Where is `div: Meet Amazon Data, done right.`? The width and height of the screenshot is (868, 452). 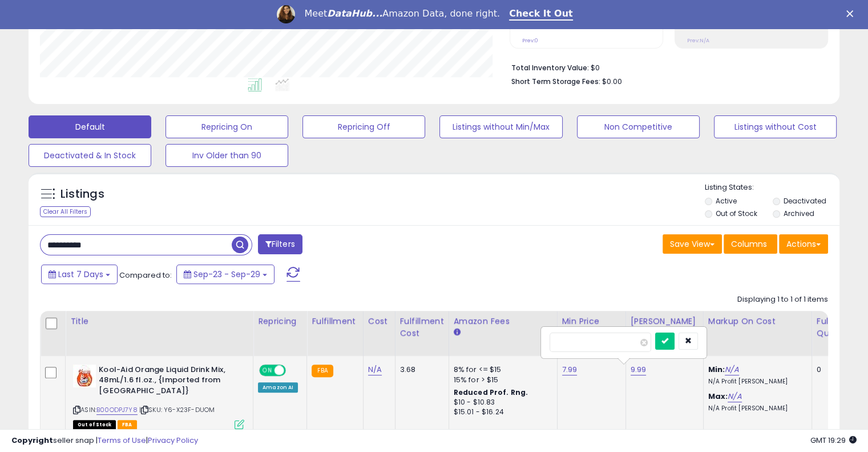 div: Meet Amazon Data, done right. is located at coordinates (402, 14).